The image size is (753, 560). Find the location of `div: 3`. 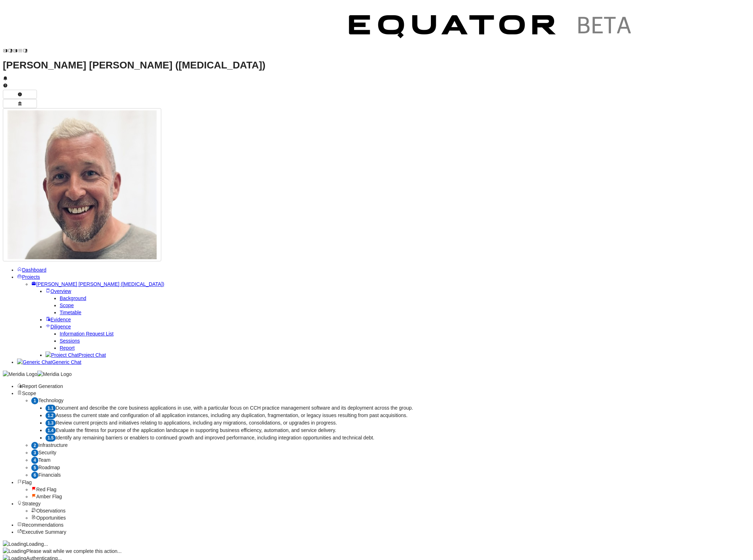

div: 3 is located at coordinates (35, 453).